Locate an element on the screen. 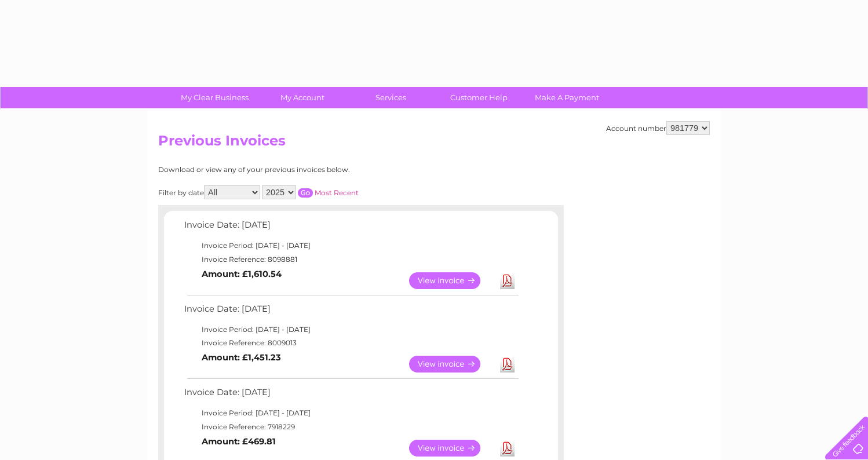 The width and height of the screenshot is (868, 460). td: Invoice Reference: 7918229 is located at coordinates (350, 427).